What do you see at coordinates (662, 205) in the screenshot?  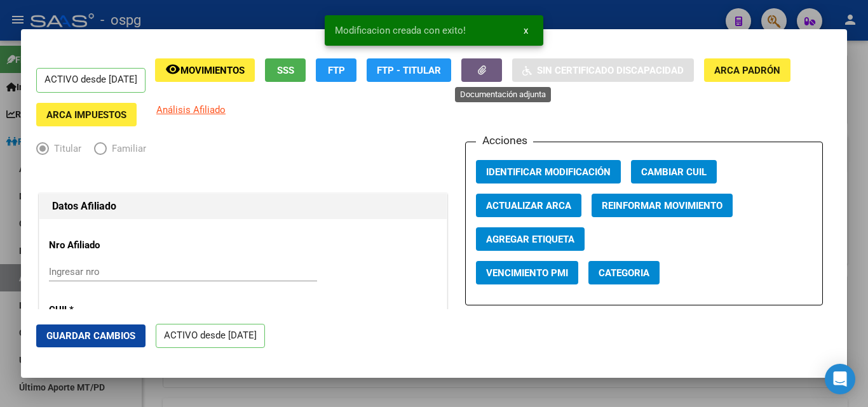 I see `span: Reinformar Movimiento` at bounding box center [662, 205].